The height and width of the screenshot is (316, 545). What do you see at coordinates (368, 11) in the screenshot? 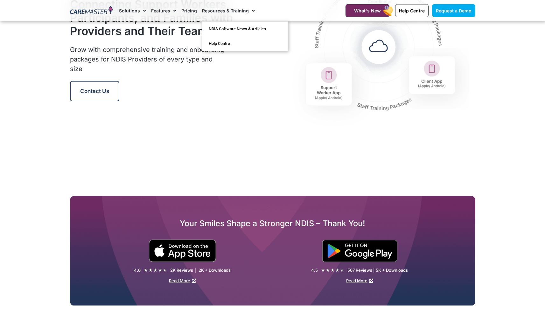
I see `a: What's New` at bounding box center [368, 11].